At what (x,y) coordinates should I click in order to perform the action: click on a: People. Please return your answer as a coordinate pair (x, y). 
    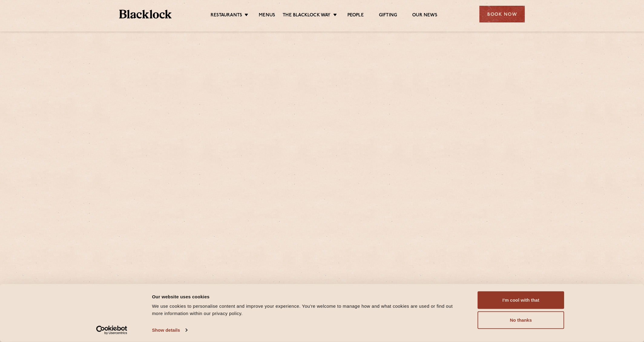
    Looking at the image, I should click on (356, 15).